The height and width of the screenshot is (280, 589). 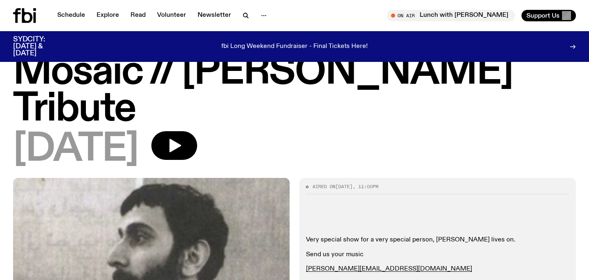 I want to click on a: Schedule, so click(x=71, y=16).